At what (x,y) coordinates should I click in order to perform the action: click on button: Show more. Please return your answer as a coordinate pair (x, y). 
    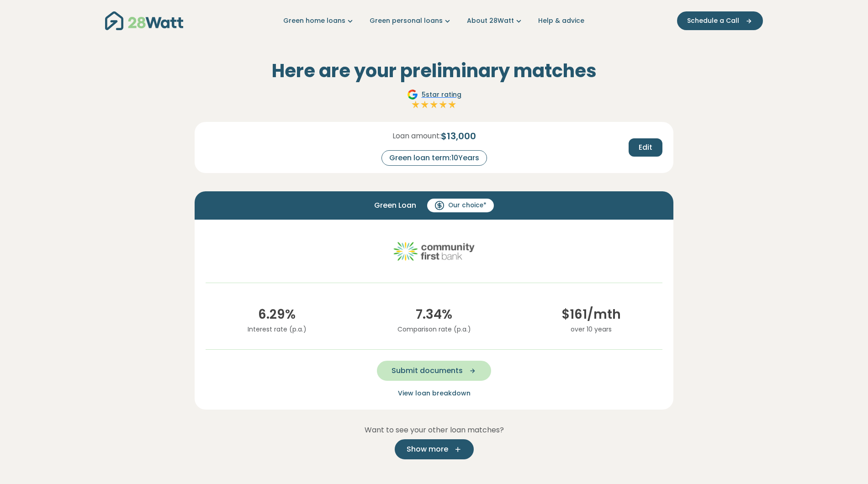
    Looking at the image, I should click on (434, 450).